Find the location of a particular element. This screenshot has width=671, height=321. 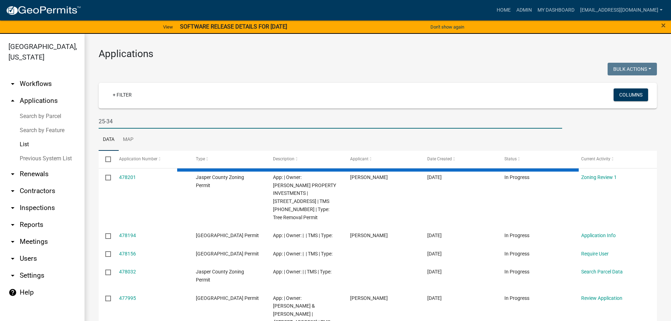

span: Status is located at coordinates (510, 159).